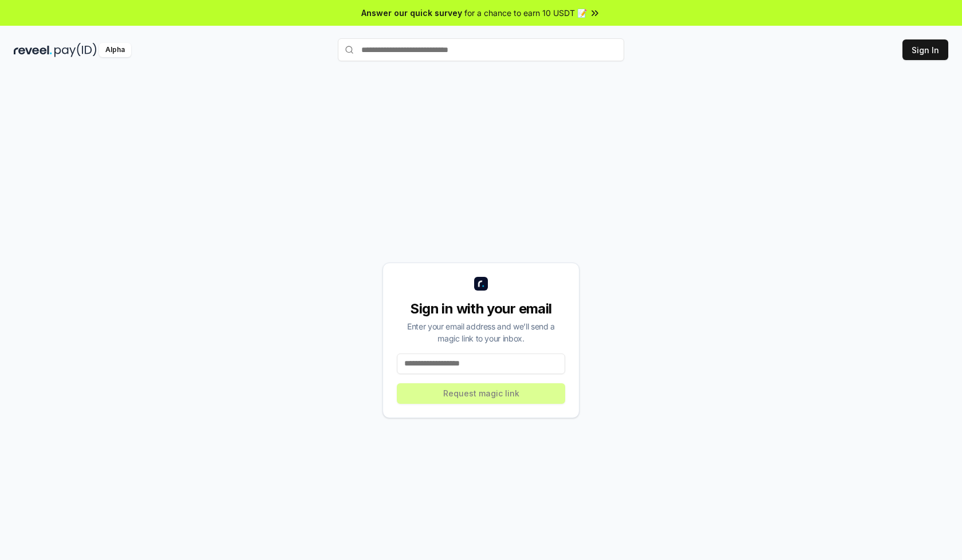 The width and height of the screenshot is (962, 560). I want to click on div: Alpha, so click(115, 50).